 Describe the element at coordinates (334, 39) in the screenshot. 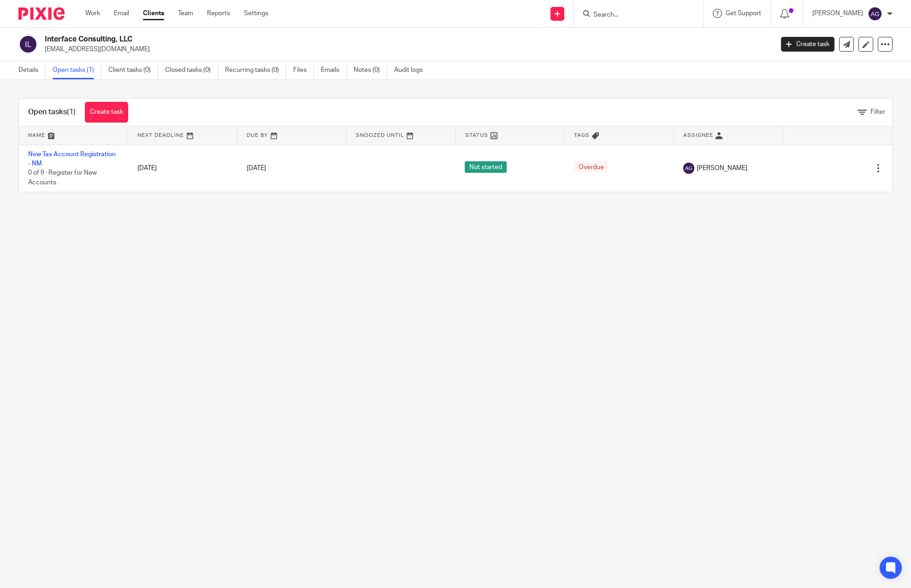

I see `h2: Interface Consulting, LLC` at that location.